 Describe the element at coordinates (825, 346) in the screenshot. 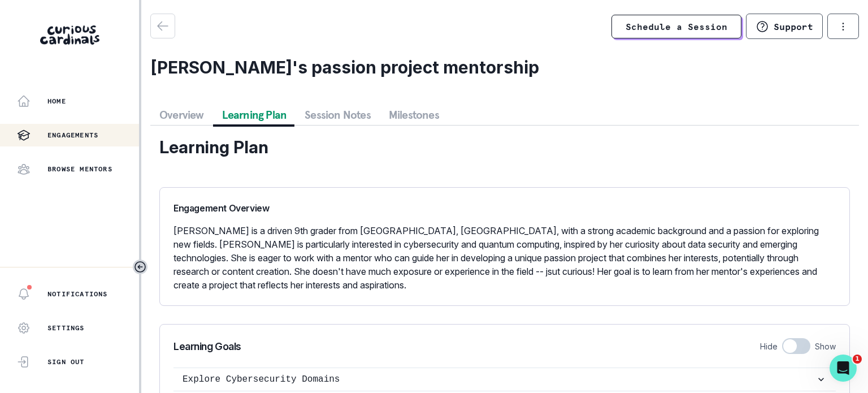

I see `p: Show` at that location.